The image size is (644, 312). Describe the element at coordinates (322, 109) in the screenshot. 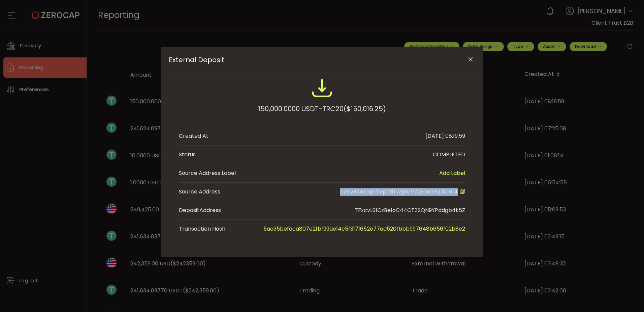

I see `div: 150,000.0000 USDT-TRC20` at that location.